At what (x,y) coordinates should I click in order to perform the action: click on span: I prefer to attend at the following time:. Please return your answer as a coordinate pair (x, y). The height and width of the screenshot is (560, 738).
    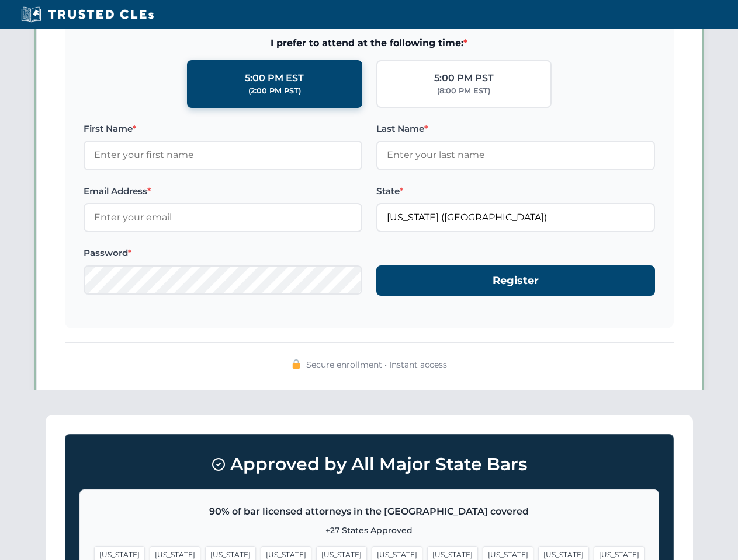
    Looking at the image, I should click on (369, 44).